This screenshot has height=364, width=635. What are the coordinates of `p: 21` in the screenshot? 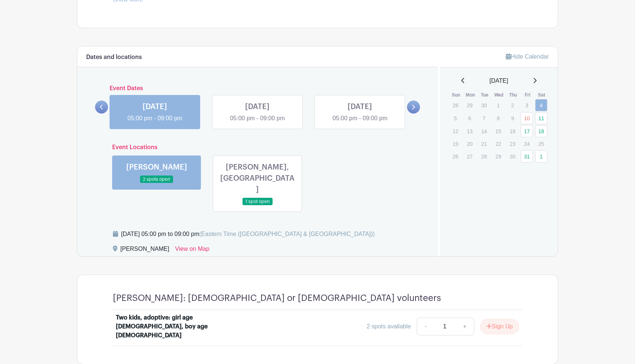 It's located at (484, 143).